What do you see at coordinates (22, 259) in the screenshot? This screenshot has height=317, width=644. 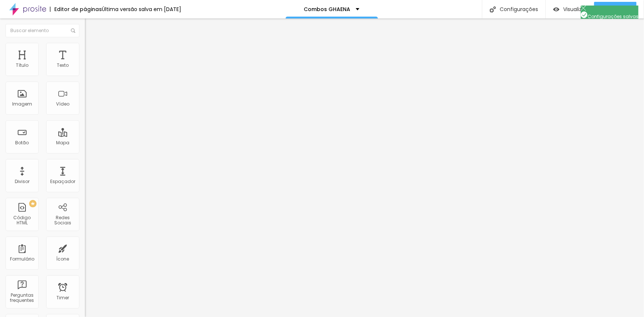 I see `div: Formulário` at bounding box center [22, 259].